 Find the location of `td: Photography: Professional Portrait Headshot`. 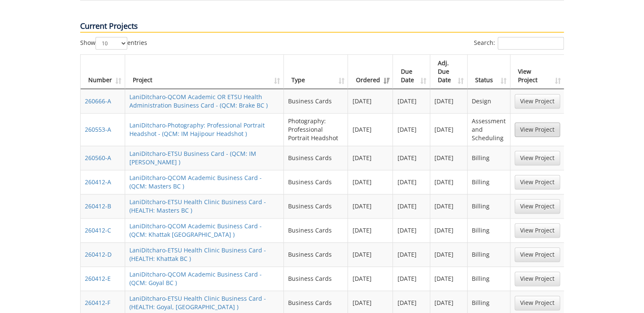

td: Photography: Professional Portrait Headshot is located at coordinates (316, 129).